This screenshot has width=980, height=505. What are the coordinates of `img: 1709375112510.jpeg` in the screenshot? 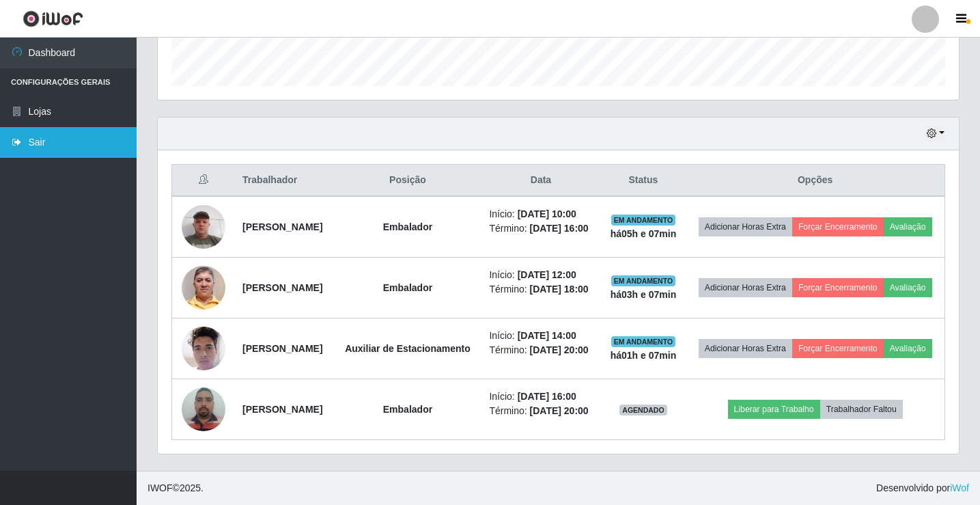 It's located at (203, 226).